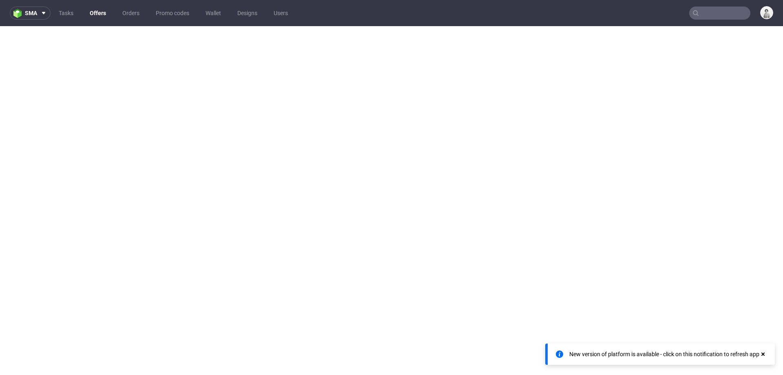  I want to click on div: New version of platform is available - click on this notification to refresh app, so click(665, 354).